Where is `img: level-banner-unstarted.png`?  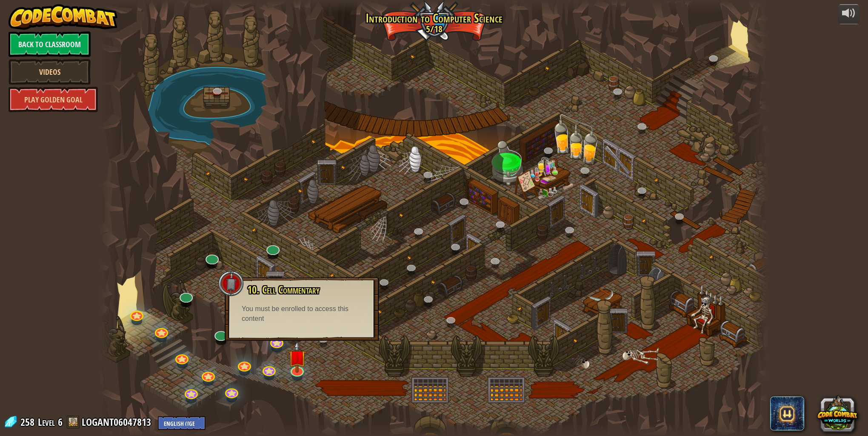
img: level-banner-unstarted.png is located at coordinates (297, 356).